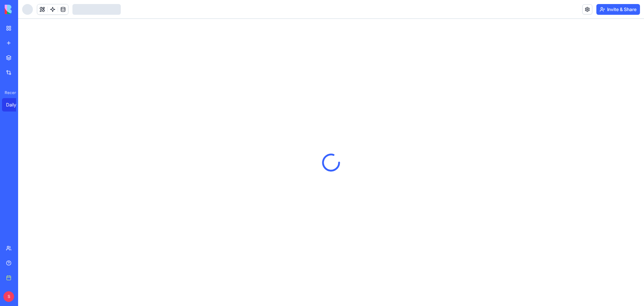  What do you see at coordinates (16, 105) in the screenshot?
I see `a: Daily Meme Creator` at bounding box center [16, 105].